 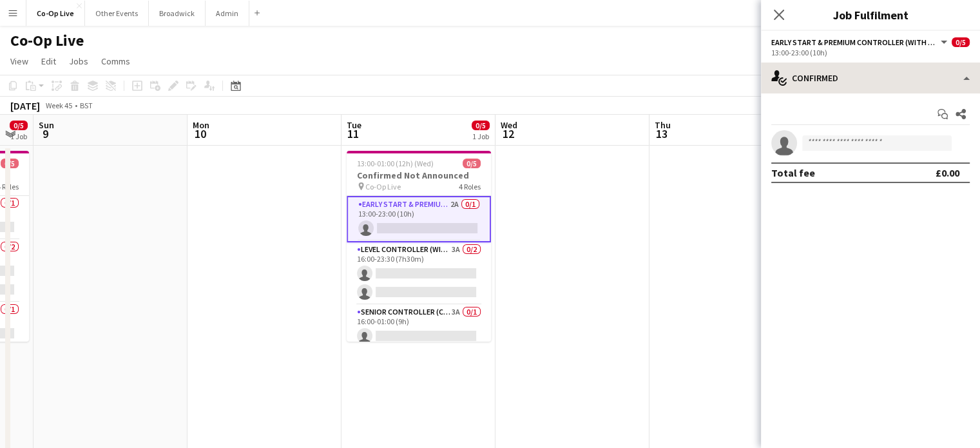 What do you see at coordinates (47, 125) in the screenshot?
I see `span: Sun` at bounding box center [47, 125].